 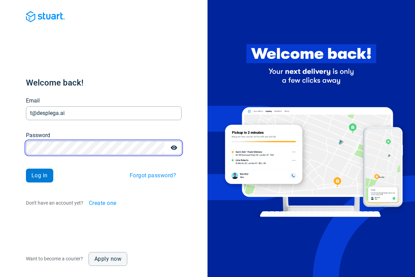 I want to click on span: Log in, so click(x=39, y=175).